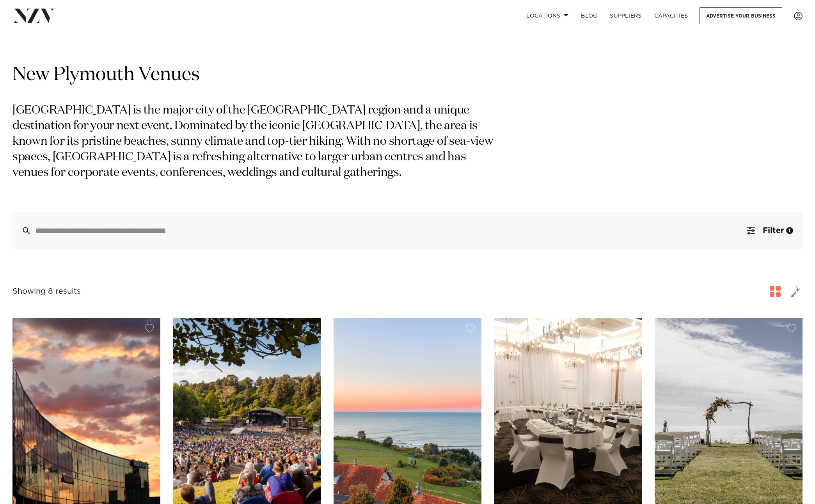 This screenshot has width=815, height=504. Describe the element at coordinates (34, 15) in the screenshot. I see `img: nzv-logo.png` at that location.